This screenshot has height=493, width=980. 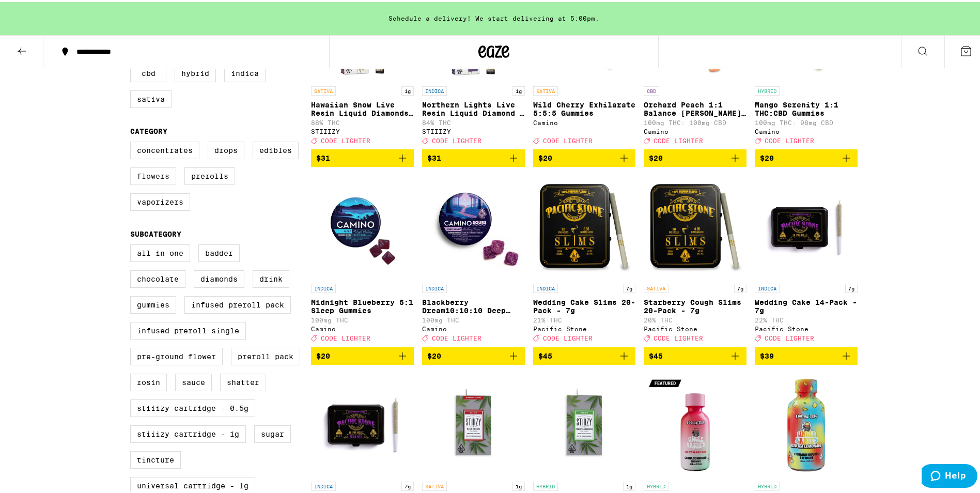 I want to click on label: Preroll Pack, so click(x=265, y=355).